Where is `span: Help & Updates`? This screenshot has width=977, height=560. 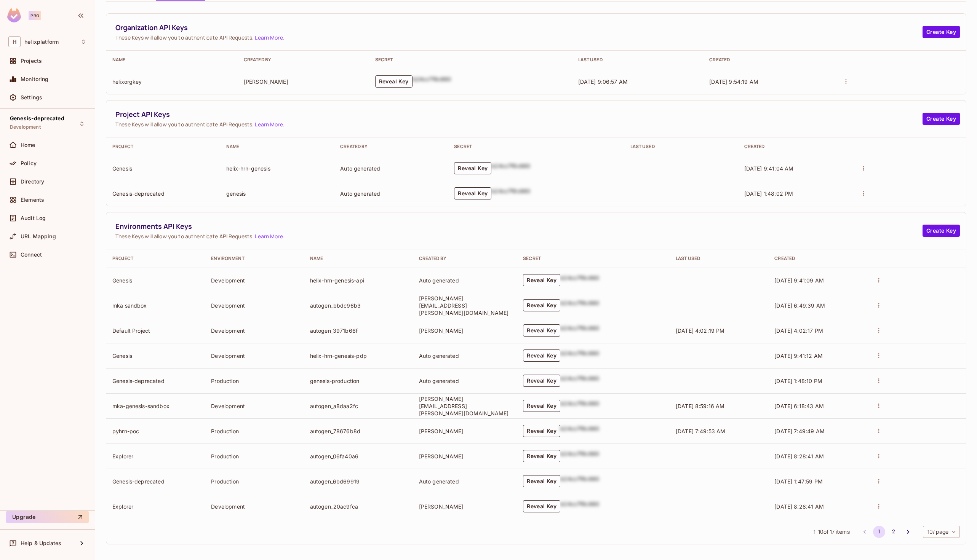 span: Help & Updates is located at coordinates (41, 543).